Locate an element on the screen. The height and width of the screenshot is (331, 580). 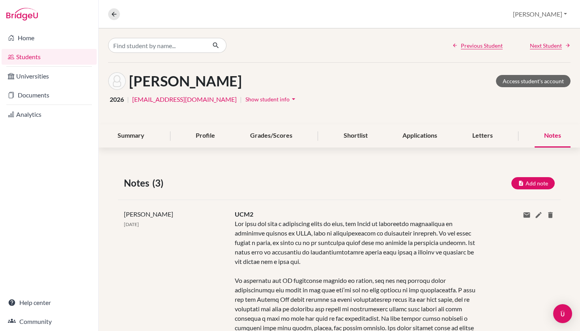
button: Add note is located at coordinates (533, 183).